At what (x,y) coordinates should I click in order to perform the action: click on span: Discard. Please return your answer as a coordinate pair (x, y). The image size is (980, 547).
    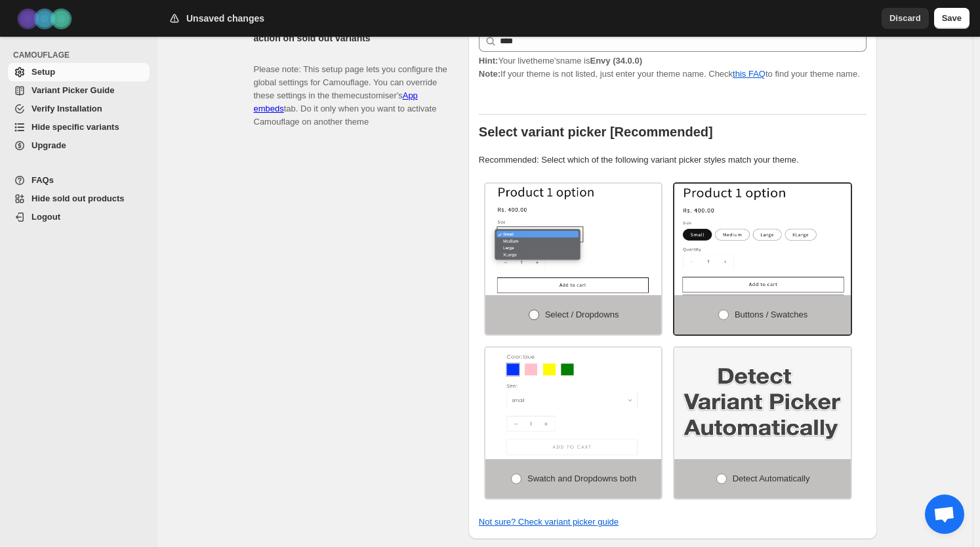
    Looking at the image, I should click on (906, 19).